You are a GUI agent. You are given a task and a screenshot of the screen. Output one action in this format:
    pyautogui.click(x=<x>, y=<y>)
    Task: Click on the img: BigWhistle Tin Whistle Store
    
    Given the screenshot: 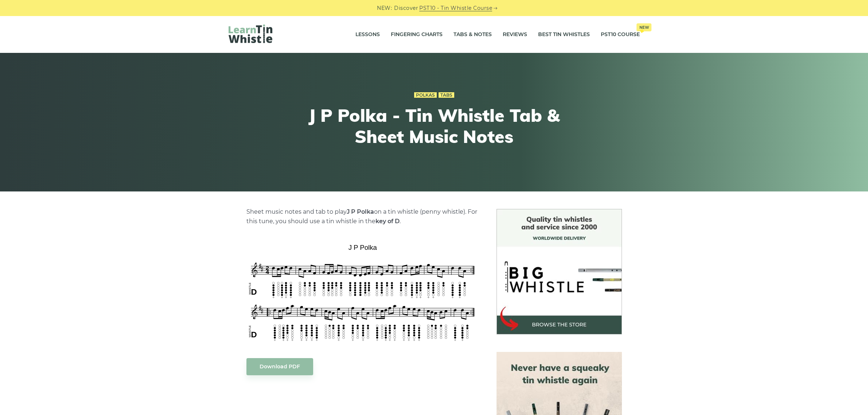 What is the action you would take?
    pyautogui.click(x=559, y=272)
    